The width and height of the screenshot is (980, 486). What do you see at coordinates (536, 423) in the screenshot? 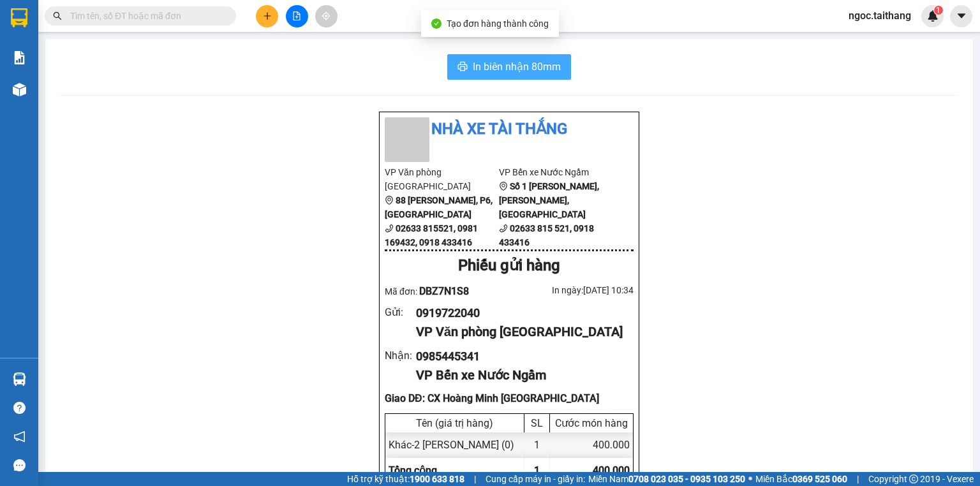
I see `div: SL` at bounding box center [536, 423].